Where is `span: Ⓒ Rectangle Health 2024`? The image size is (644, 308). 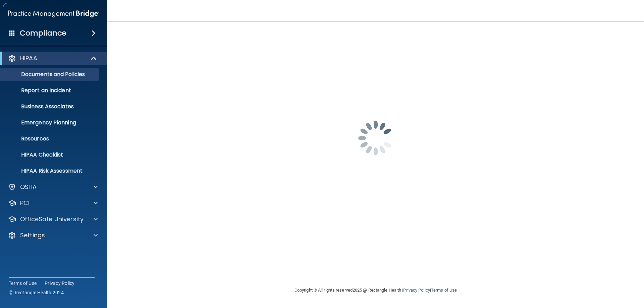 span: Ⓒ Rectangle Health 2024 is located at coordinates (36, 293).